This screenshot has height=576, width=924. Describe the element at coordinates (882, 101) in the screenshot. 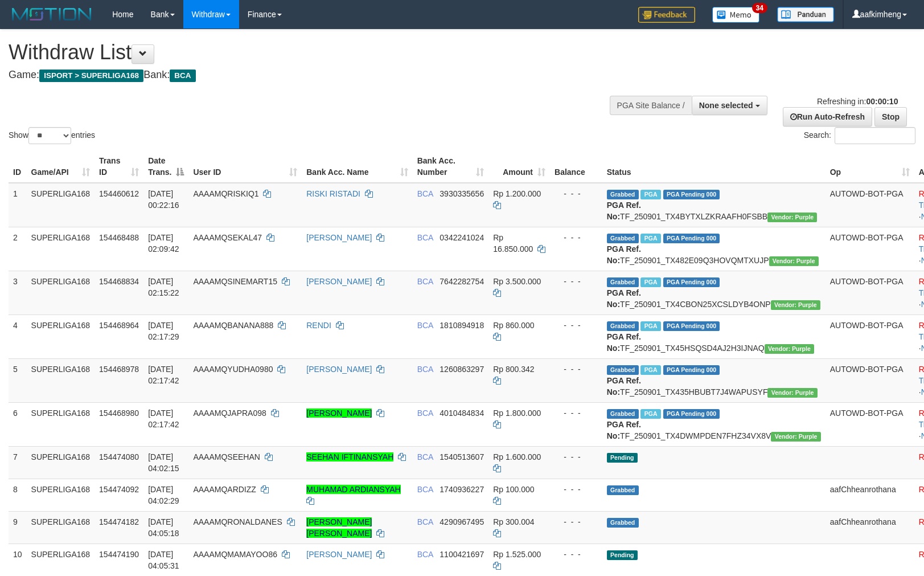

I see `strong: 00:00:10` at that location.